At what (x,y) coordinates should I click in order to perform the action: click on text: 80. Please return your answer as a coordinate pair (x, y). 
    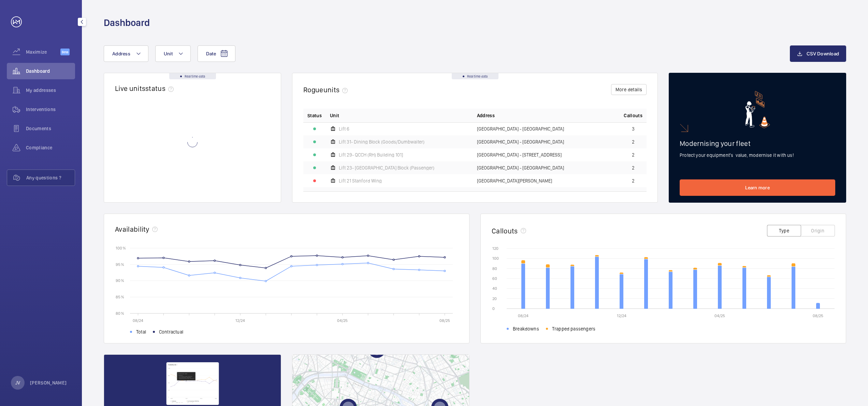
    Looking at the image, I should click on (495, 268).